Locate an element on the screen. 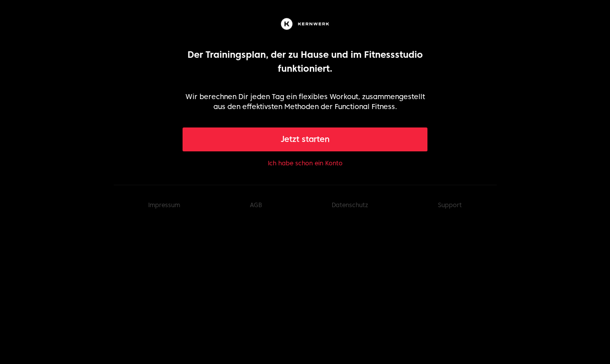 This screenshot has width=610, height=364. img: Kernwerk® is located at coordinates (305, 24).